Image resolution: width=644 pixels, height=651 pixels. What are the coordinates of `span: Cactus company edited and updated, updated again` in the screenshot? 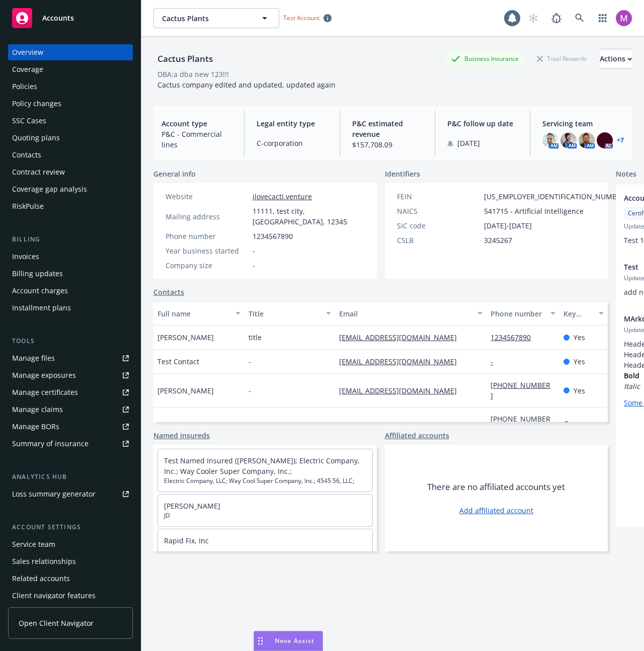 It's located at (247, 84).